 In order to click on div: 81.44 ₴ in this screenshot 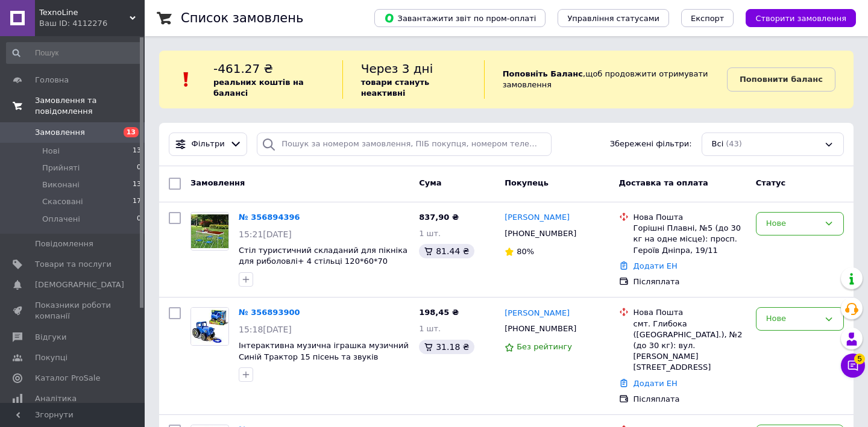, I will do `click(446, 251)`.